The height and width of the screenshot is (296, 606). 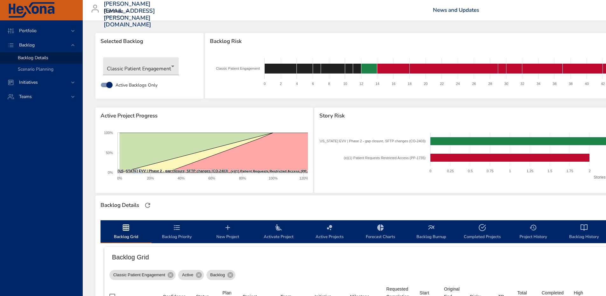 What do you see at coordinates (600, 177) in the screenshot?
I see `text: Stories` at bounding box center [600, 177].